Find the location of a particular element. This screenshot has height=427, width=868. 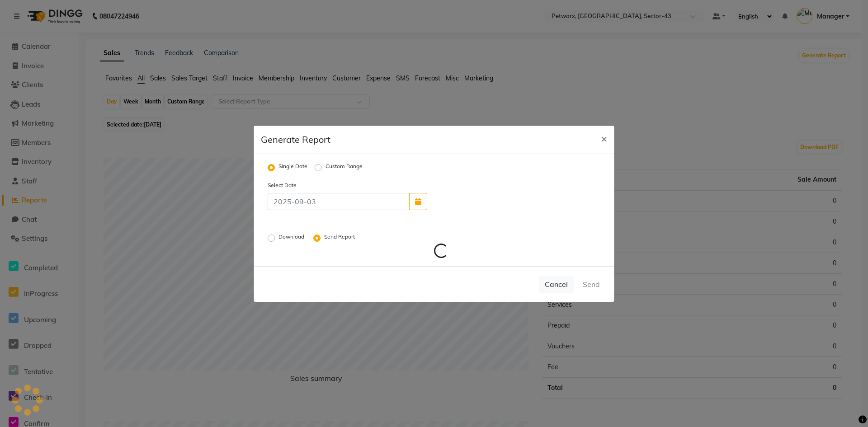

input: 2025-09-03 is located at coordinates (338, 201).